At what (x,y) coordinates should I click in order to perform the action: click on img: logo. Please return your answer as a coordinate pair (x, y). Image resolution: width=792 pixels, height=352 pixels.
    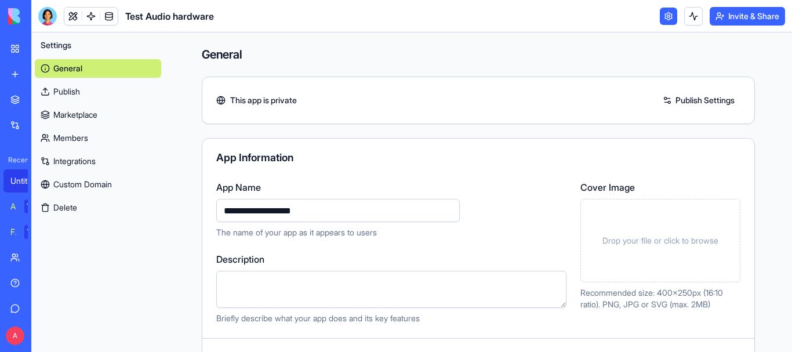
    Looking at the image, I should click on (44, 16).